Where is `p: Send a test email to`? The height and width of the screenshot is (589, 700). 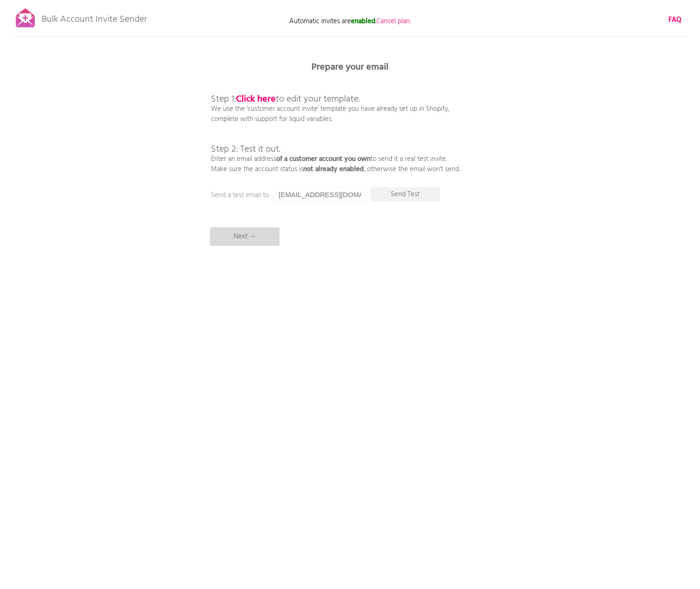 p: Send a test email to is located at coordinates (304, 195).